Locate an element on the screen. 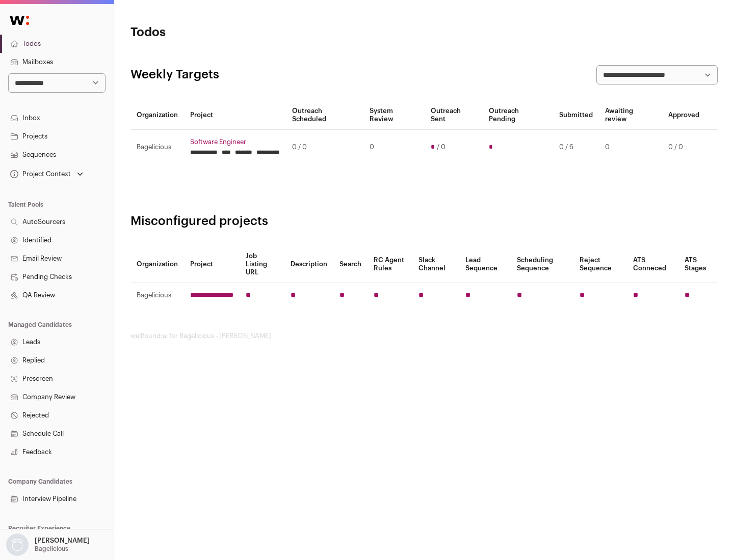 This screenshot has height=560, width=734. th: Scheduling Sequence is located at coordinates (542, 264).